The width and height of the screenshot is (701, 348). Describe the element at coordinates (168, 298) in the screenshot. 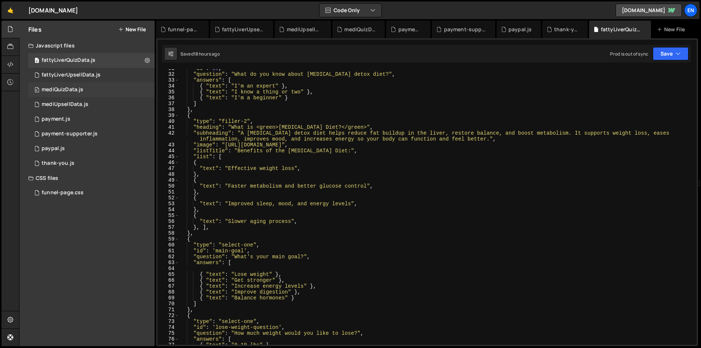

I see `div: 69` at that location.